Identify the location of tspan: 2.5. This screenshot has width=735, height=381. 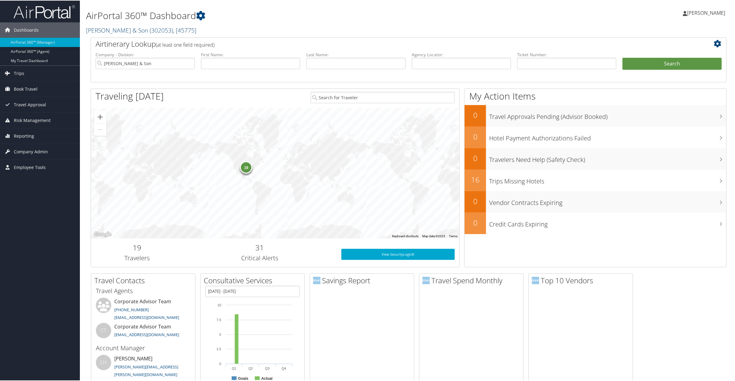
(219, 348).